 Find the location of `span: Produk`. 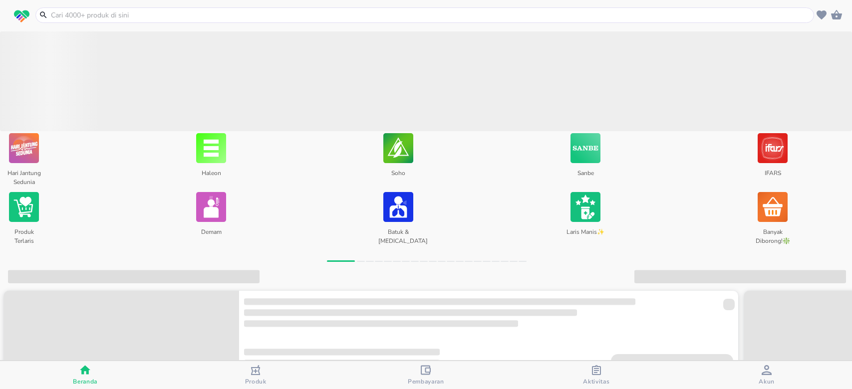

span: Produk is located at coordinates (255, 382).